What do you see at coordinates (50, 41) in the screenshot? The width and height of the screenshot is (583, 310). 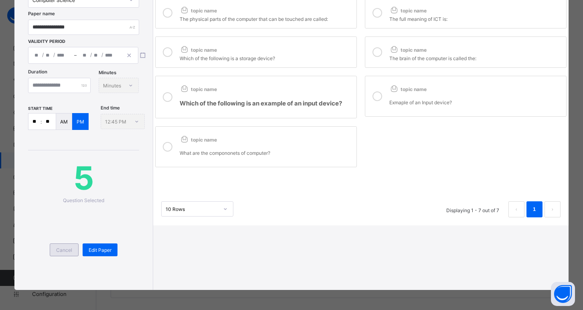 I see `span: Validity Period` at bounding box center [50, 41].